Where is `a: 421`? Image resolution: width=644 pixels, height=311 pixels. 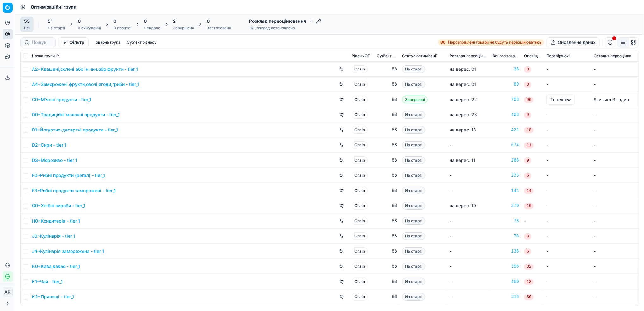 a: 421 is located at coordinates (506, 130).